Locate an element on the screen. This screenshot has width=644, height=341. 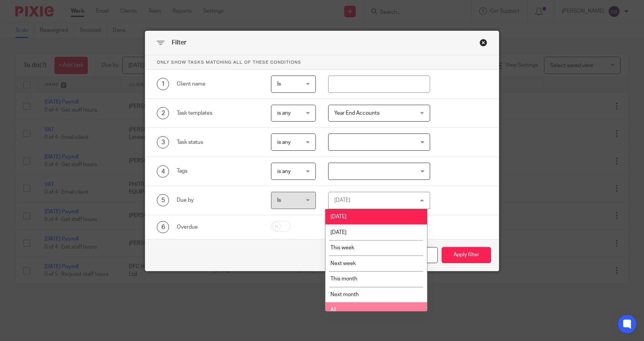
div: Task status is located at coordinates (218, 143).